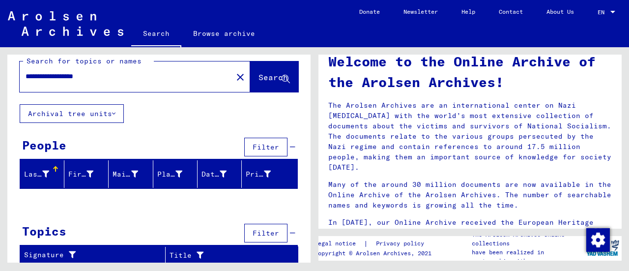 The image size is (629, 271). Describe the element at coordinates (269, 174) in the screenshot. I see `mat-header-cell: Prisoner #` at that location.